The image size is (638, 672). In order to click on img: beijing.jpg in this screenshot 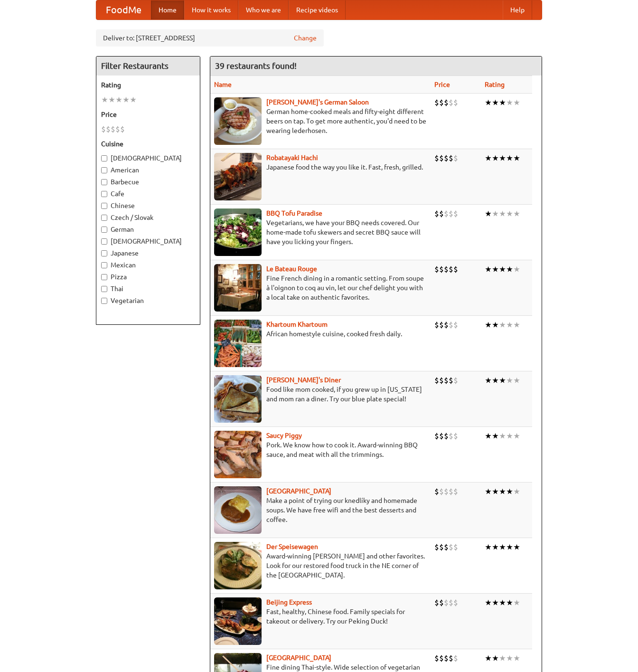, I will do `click(238, 621)`.